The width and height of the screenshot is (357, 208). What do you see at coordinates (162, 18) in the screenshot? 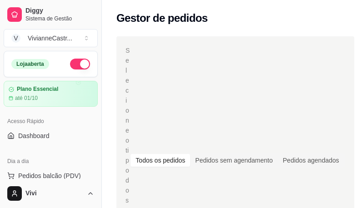
I see `h2: Gestor de pedidos` at bounding box center [162, 18].